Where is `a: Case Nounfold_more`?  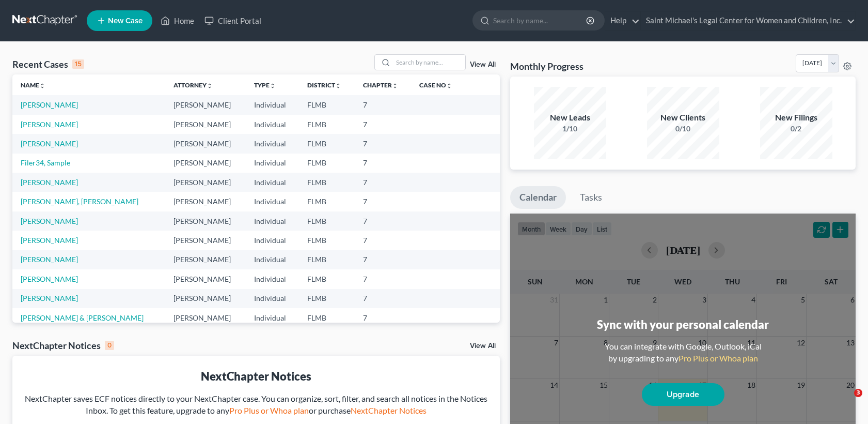
a: Case Nounfold_more is located at coordinates (436, 85).